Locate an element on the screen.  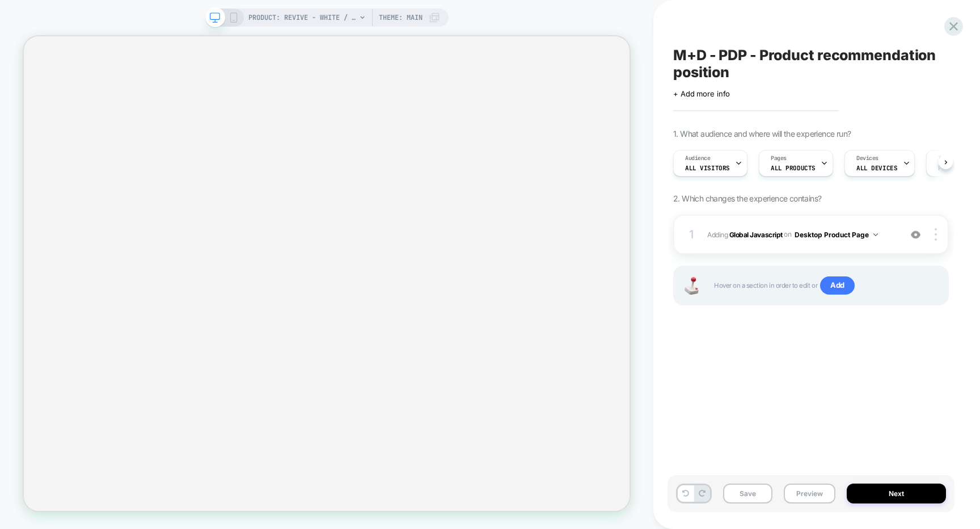
span: Page Load is located at coordinates (955, 168).